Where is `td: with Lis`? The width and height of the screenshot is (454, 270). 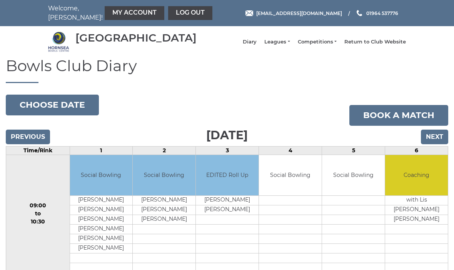 td: with Lis is located at coordinates (417, 200).